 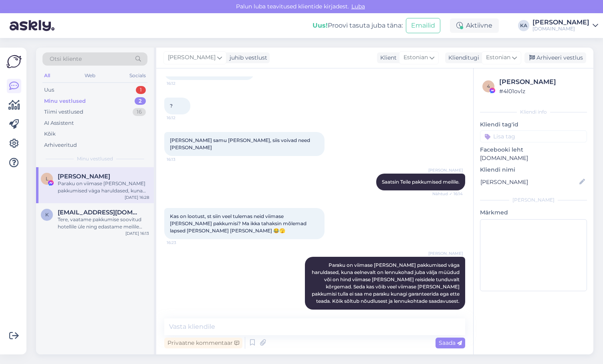 What do you see at coordinates (59, 123) in the screenshot?
I see `div: AI Assistent` at bounding box center [59, 123].